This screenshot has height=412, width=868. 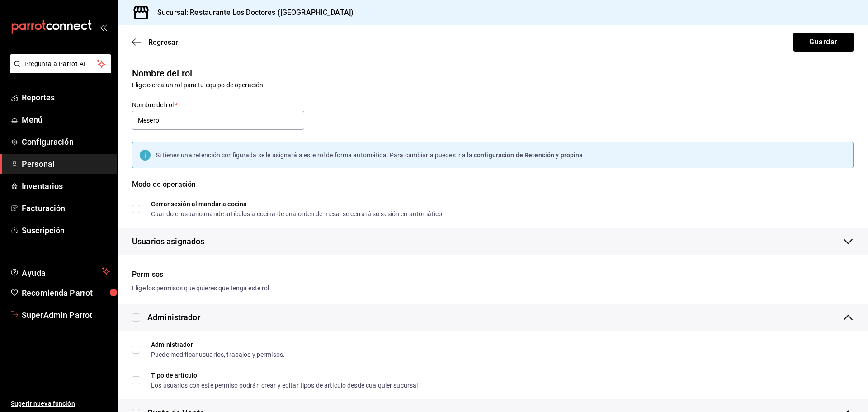 What do you see at coordinates (314, 155) in the screenshot?
I see `span: Si tienes una retención configurada se le asignará a este rol de forma automática. Para cambiarla...` at bounding box center [314, 155].